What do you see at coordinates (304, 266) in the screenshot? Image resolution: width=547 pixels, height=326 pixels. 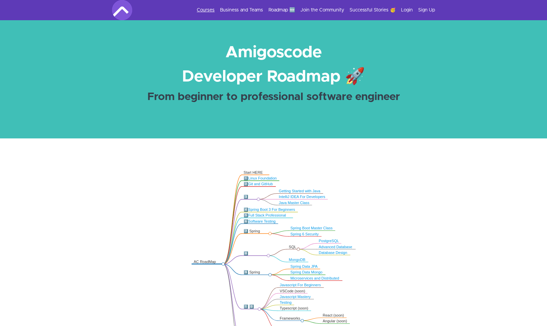 I see `a: Spring Data JPA` at bounding box center [304, 266].